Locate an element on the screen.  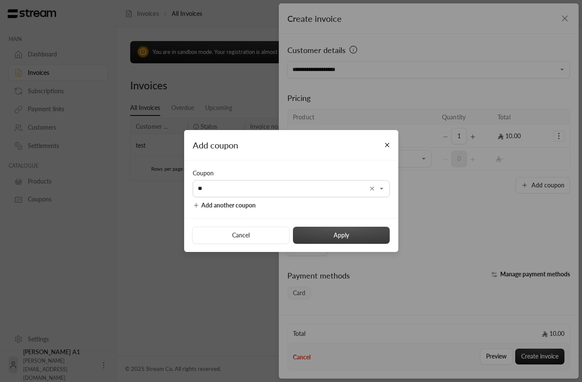
span: Add coupon is located at coordinates (215, 145).